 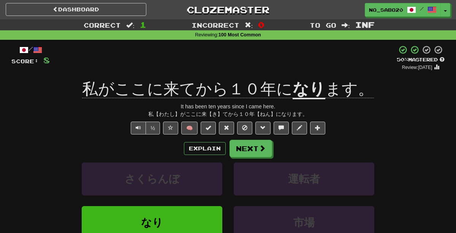 I want to click on span: Score:, so click(x=25, y=61).